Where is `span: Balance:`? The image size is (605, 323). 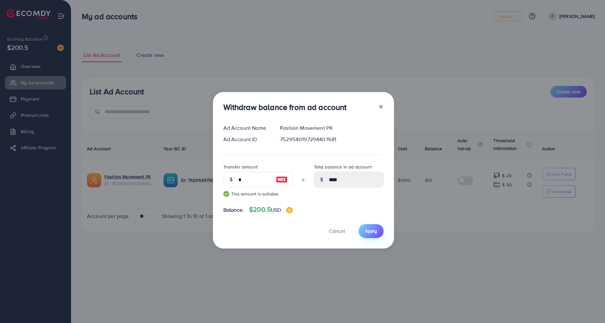 span: Balance: is located at coordinates (234, 210).